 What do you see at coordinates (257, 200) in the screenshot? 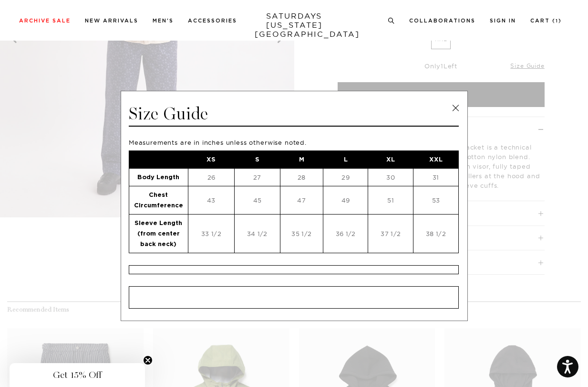
I see `td: 45` at bounding box center [257, 200].